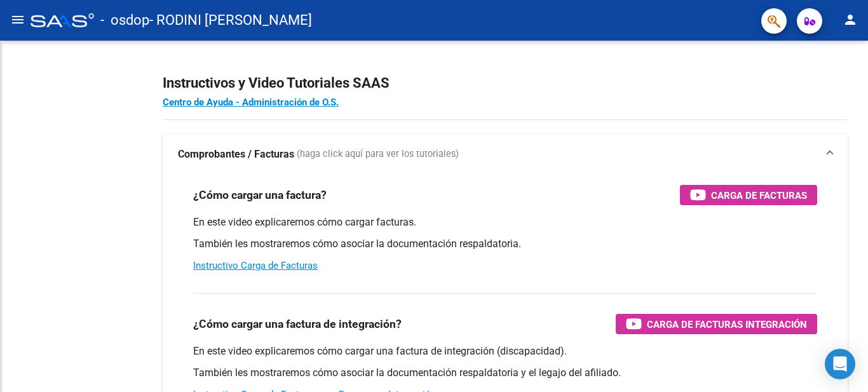  I want to click on mat-icon: menu, so click(18, 19).